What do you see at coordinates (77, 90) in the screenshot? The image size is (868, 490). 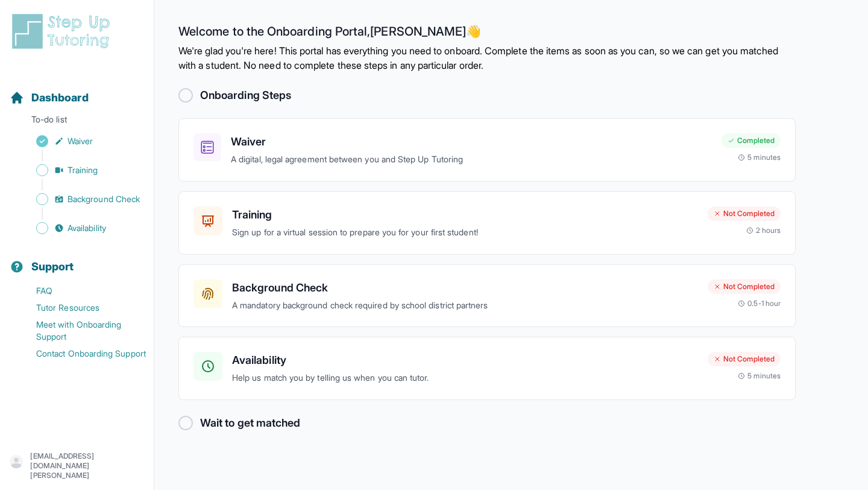 I see `button: Dashboard` at bounding box center [77, 90].